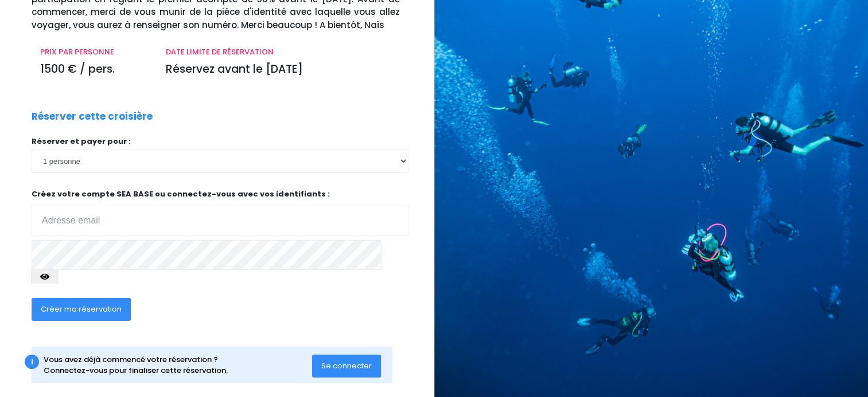  I want to click on div: i, so click(31, 362).